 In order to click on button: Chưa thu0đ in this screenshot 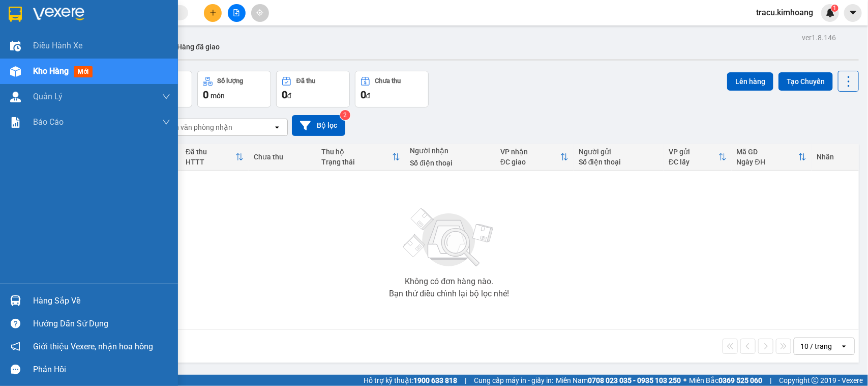, I will do `click(392, 89)`.